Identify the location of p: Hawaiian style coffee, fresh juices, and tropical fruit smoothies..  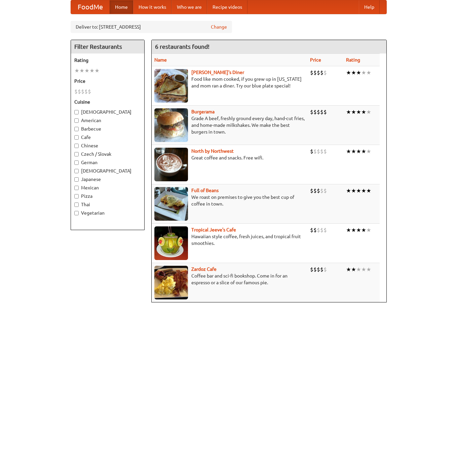
(230, 240).